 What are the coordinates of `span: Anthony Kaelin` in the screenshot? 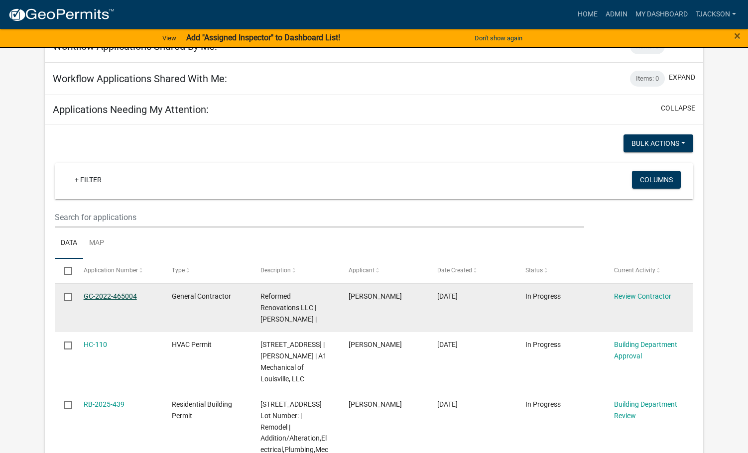 It's located at (375, 404).